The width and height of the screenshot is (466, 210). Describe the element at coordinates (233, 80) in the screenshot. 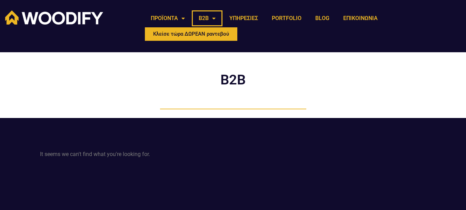

I see `h2: B2B` at that location.